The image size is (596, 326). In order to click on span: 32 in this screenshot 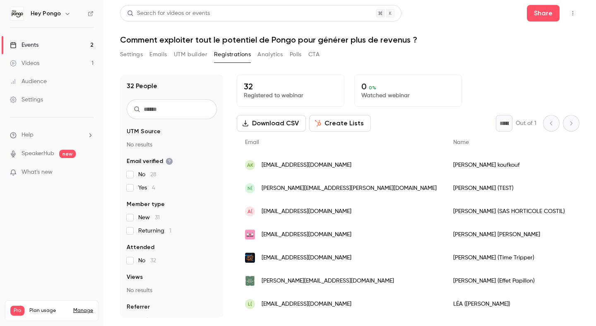, I will do `click(153, 261)`.